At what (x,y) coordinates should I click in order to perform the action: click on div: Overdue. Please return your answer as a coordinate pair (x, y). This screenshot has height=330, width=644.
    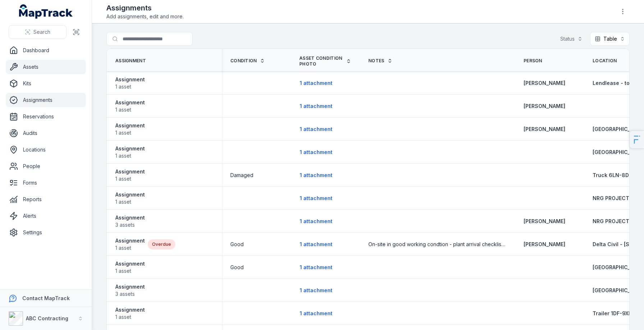
    Looking at the image, I should click on (161, 244).